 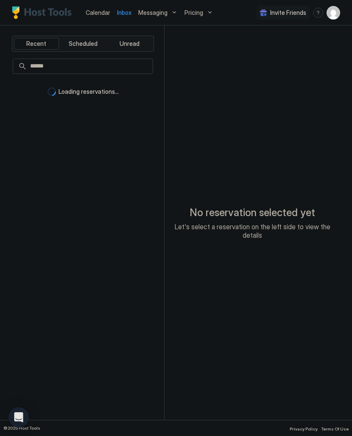 I want to click on button: Recent, so click(x=37, y=44).